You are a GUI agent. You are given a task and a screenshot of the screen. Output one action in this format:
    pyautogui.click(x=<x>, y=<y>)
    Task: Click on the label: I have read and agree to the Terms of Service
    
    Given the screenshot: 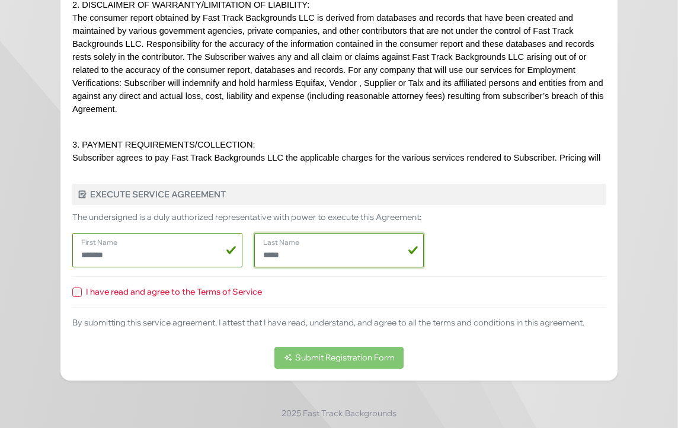 What is the action you would take?
    pyautogui.click(x=174, y=292)
    